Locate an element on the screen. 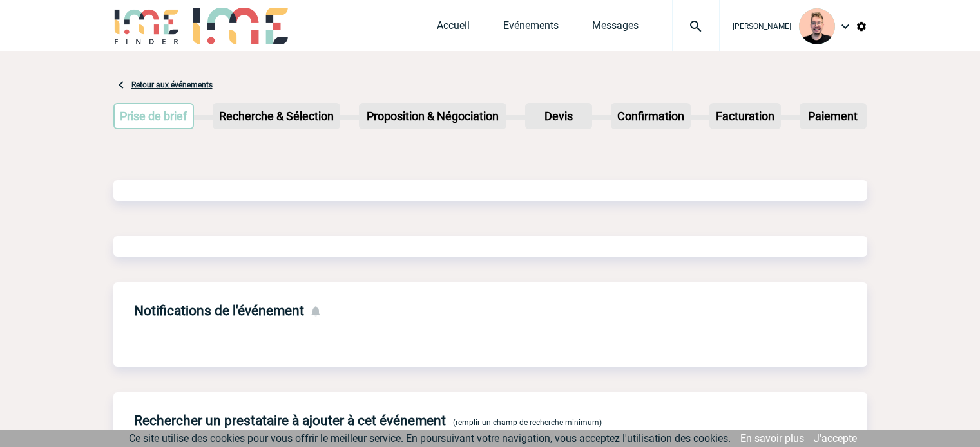 Image resolution: width=980 pixels, height=447 pixels. a: En savoir plus is located at coordinates (772, 438).